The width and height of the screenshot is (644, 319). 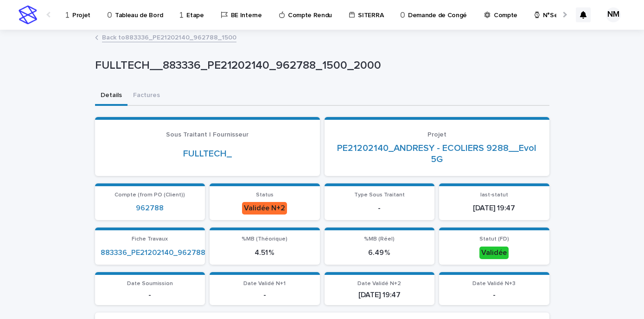 I want to click on span: Date Validé N+1, so click(x=264, y=284).